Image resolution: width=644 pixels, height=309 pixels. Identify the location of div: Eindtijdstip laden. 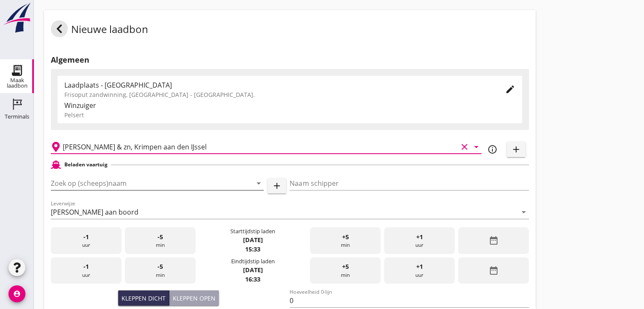
(252, 261).